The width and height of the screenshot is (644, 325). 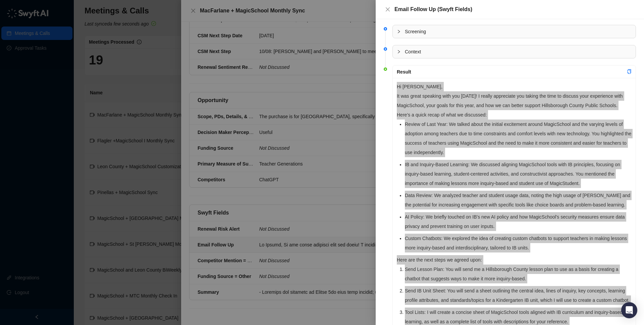 I want to click on span: copy, so click(x=629, y=71).